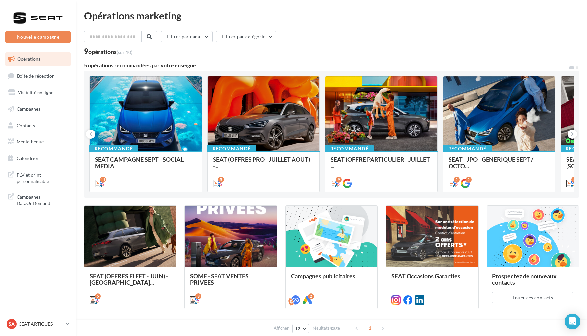 The image size is (587, 336). Describe the element at coordinates (35, 92) in the screenshot. I see `span: Visibilité en ligne` at that location.